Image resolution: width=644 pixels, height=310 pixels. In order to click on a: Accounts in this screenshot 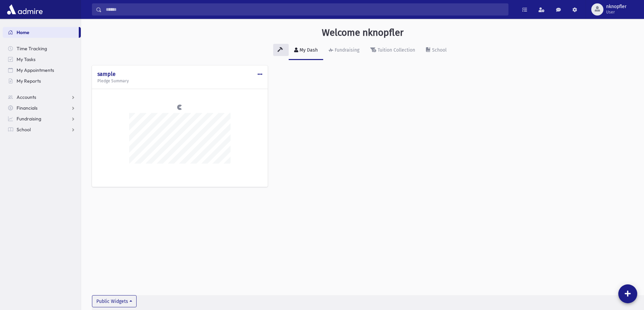, I will do `click(41, 97)`.